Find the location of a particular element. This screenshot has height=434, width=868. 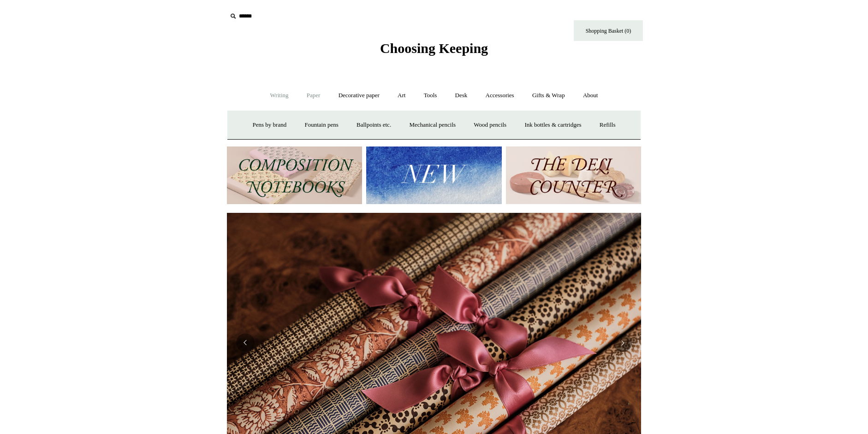

a: Choosing Keeping is located at coordinates (434, 51).